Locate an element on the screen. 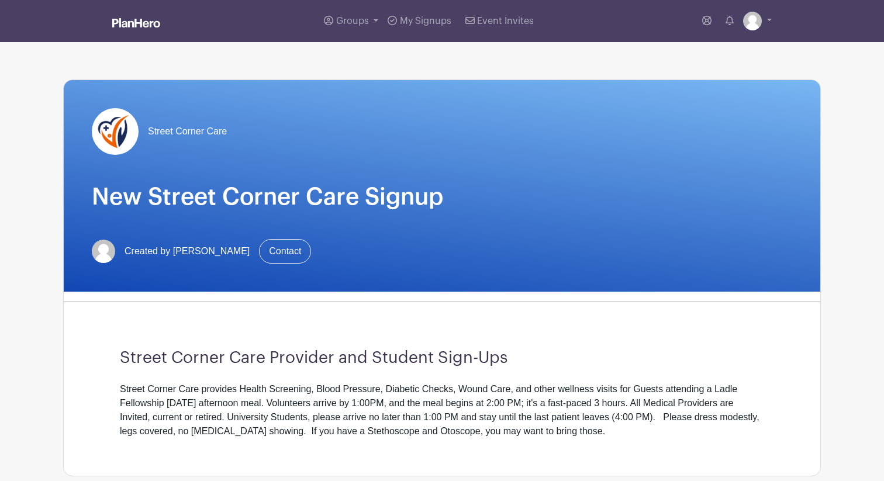 Image resolution: width=884 pixels, height=481 pixels. span: My Signups is located at coordinates (425, 21).